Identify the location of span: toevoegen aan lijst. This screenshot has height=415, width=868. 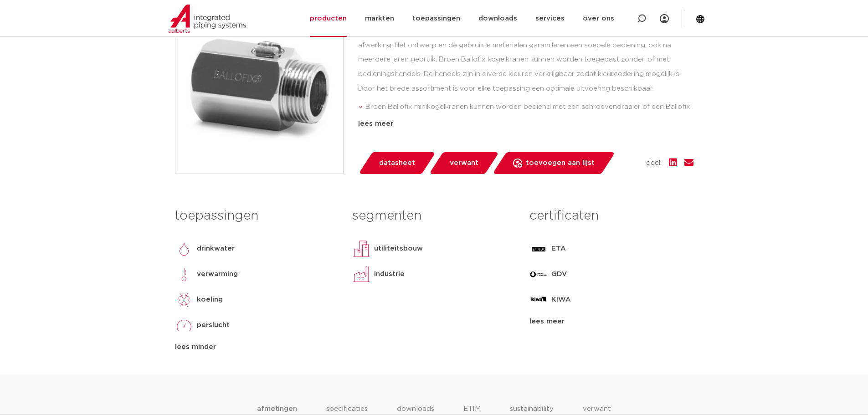
(560, 163).